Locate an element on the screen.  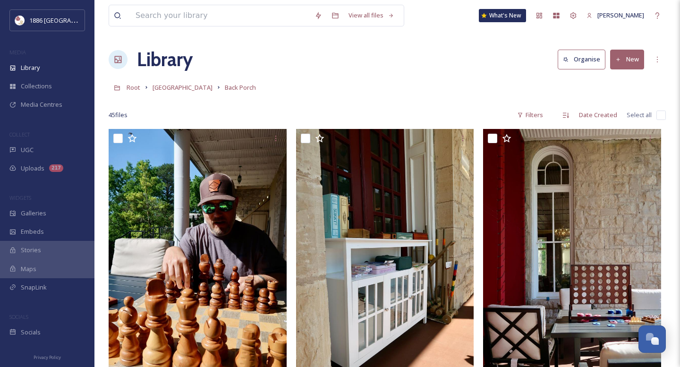
span: Uploads is located at coordinates (33, 168).